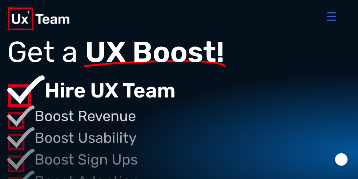  What do you see at coordinates (154, 52) in the screenshot?
I see `span: UX Boost!` at bounding box center [154, 52].